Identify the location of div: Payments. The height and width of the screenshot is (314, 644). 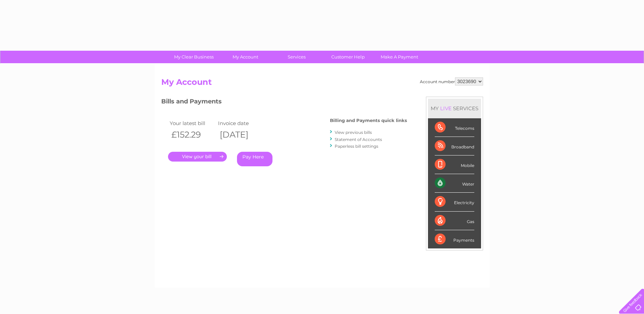
(454, 239).